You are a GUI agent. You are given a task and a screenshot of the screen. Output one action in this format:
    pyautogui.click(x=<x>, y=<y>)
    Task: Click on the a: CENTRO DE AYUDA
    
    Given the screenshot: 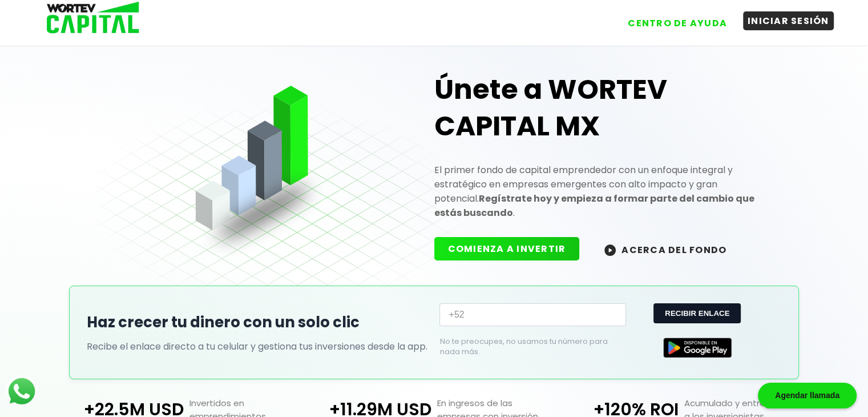 What is the action you would take?
    pyautogui.click(x=672, y=19)
    